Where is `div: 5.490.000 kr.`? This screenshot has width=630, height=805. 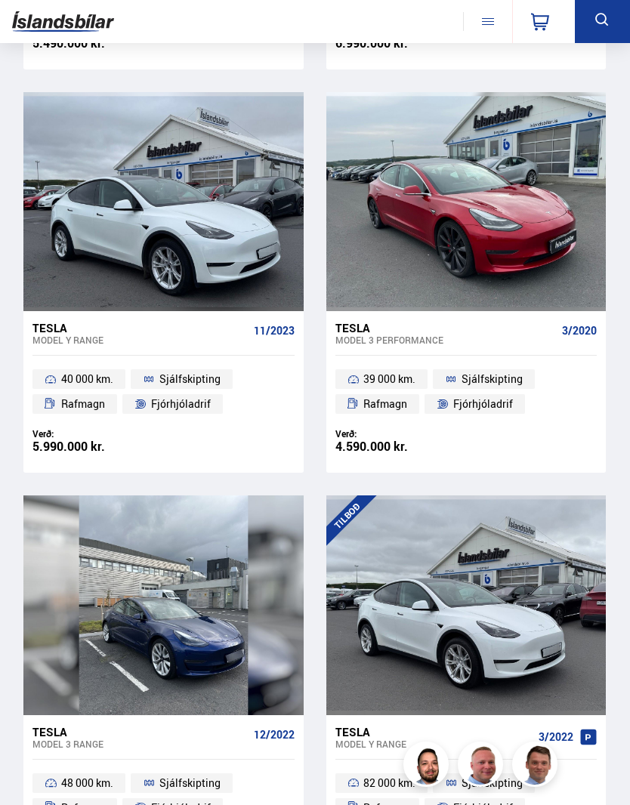
div: 5.490.000 kr. is located at coordinates (97, 43).